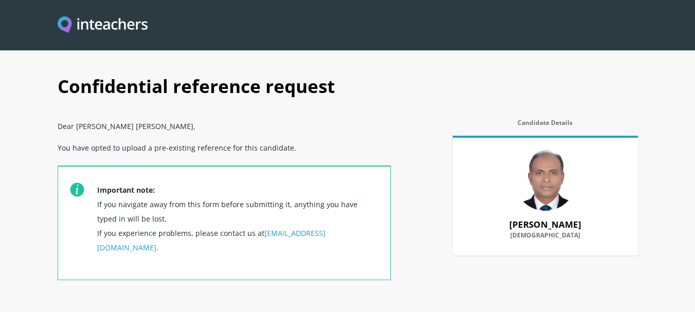 The width and height of the screenshot is (695, 312). Describe the element at coordinates (103, 25) in the screenshot. I see `img: Inteachers` at that location.